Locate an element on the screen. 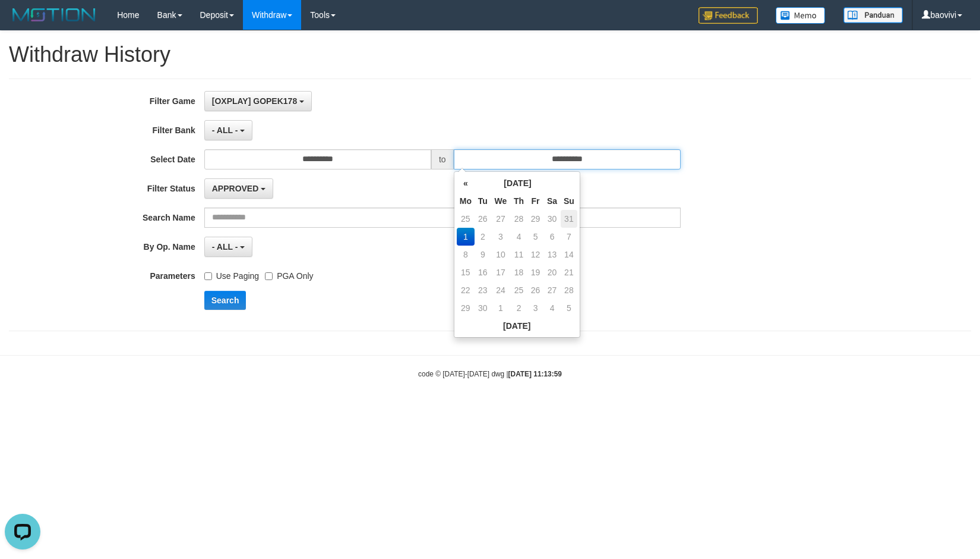 The image size is (980, 559). td: 31 is located at coordinates (569, 219).